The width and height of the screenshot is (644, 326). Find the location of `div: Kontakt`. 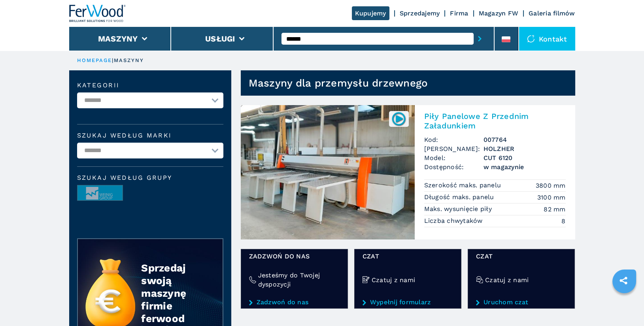

div: Kontakt is located at coordinates (548, 39).